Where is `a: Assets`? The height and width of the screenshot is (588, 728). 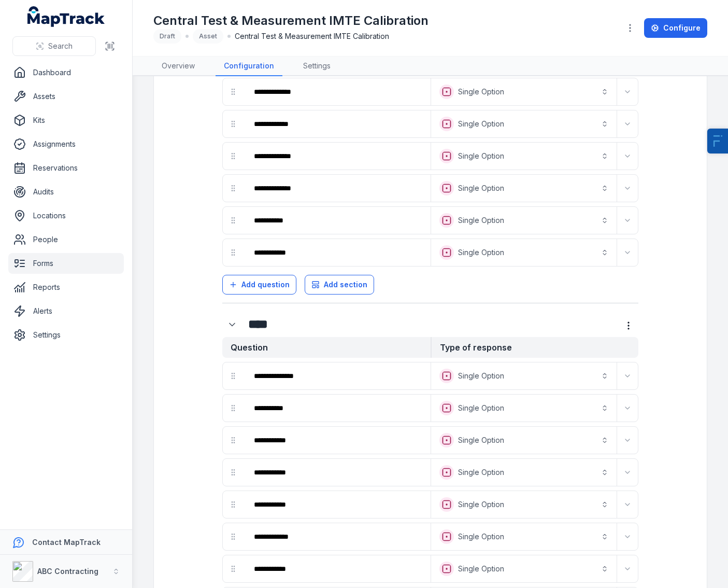
a: Assets is located at coordinates (66, 97).